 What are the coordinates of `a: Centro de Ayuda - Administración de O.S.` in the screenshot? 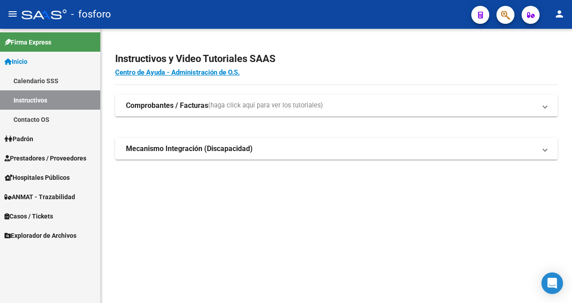 It's located at (177, 72).